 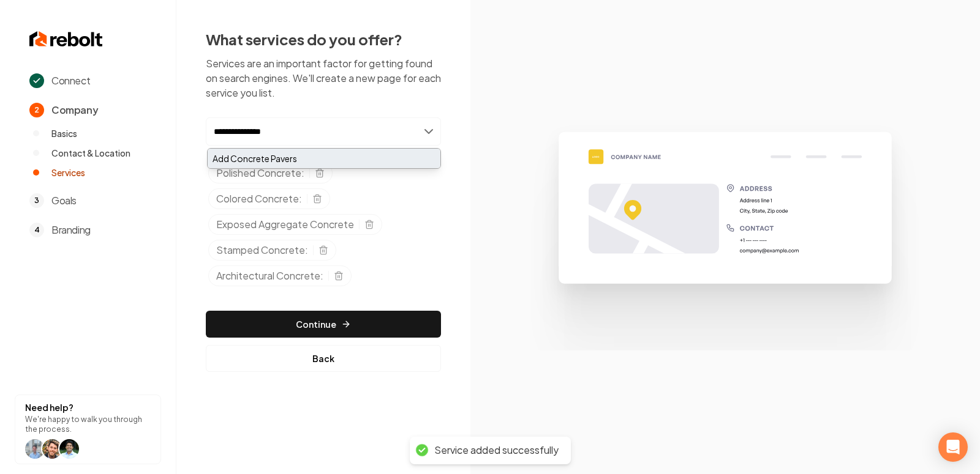 I want to click on span: 4, so click(x=36, y=230).